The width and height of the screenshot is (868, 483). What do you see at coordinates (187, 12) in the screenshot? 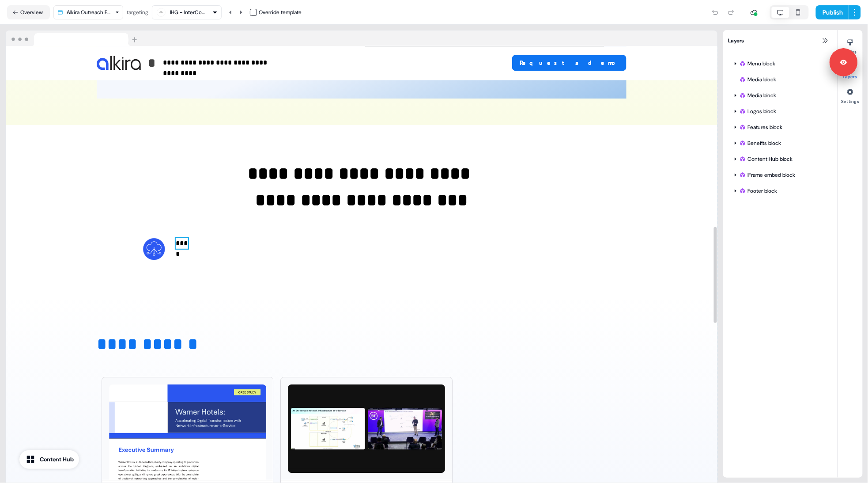
I see `button: IHG - InterContinental Hotels Group` at bounding box center [187, 12].